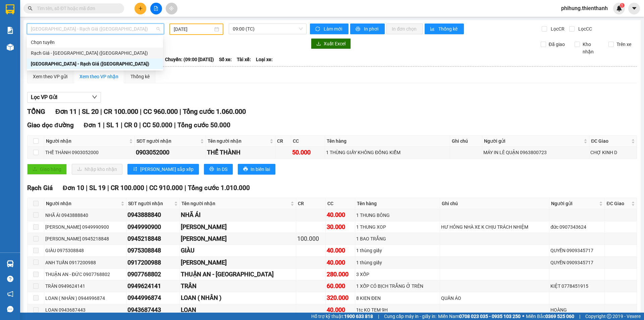 The width and height of the screenshot is (644, 320). I want to click on div: MÁY IN LÊ QUẬN 0963800723, so click(535, 153).